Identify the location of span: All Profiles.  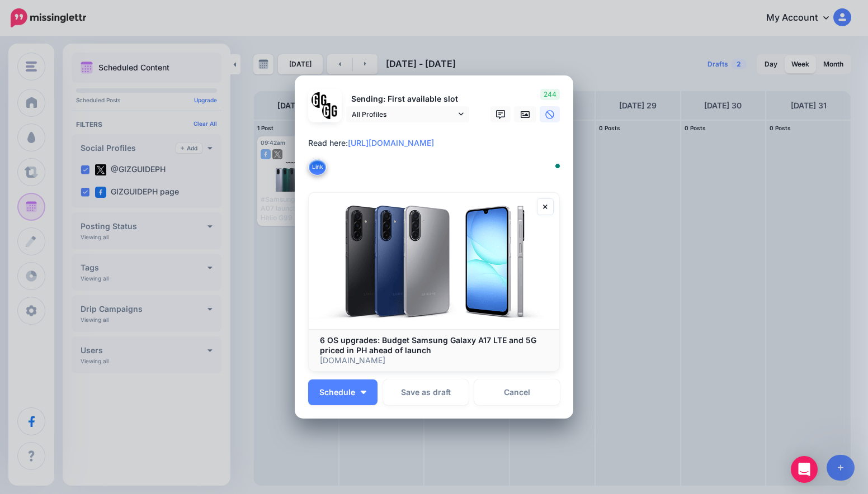
(404, 114).